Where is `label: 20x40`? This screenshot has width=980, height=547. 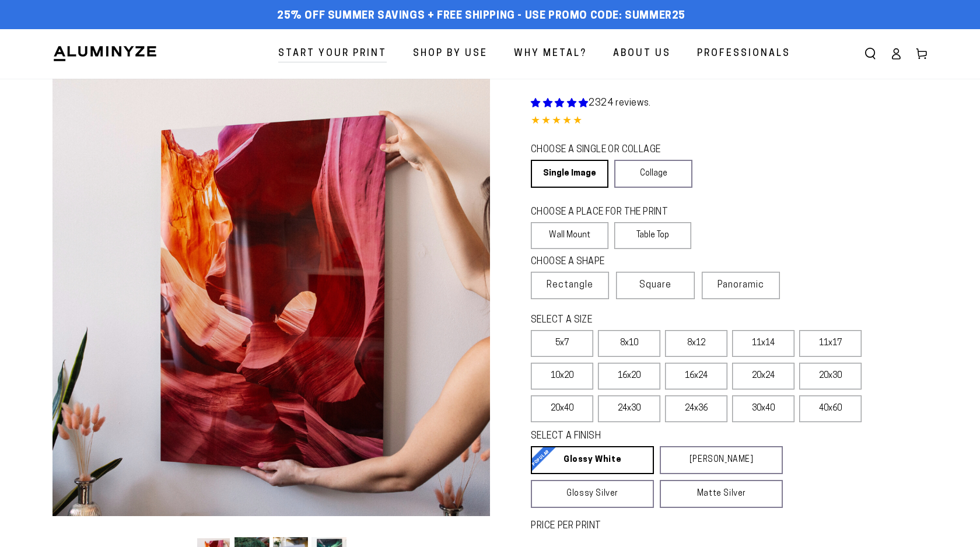 label: 20x40 is located at coordinates (562, 409).